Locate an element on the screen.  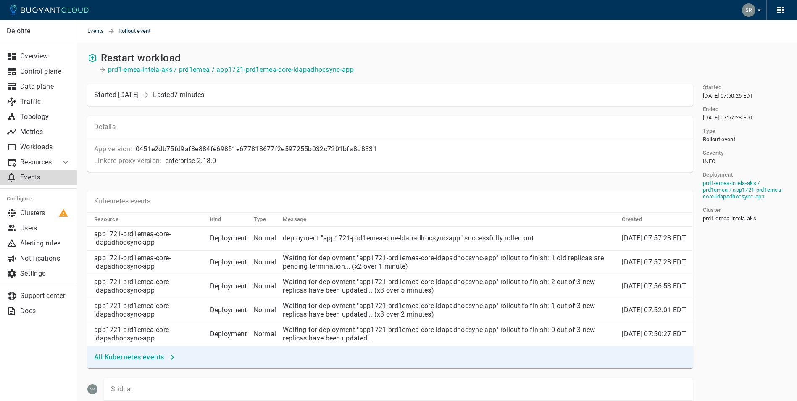
p: Waiting for deployment "app1721-prd1emea-core-ldapadhocsync-app" rollout to finish: 1 old replica... is located at coordinates (449, 262).